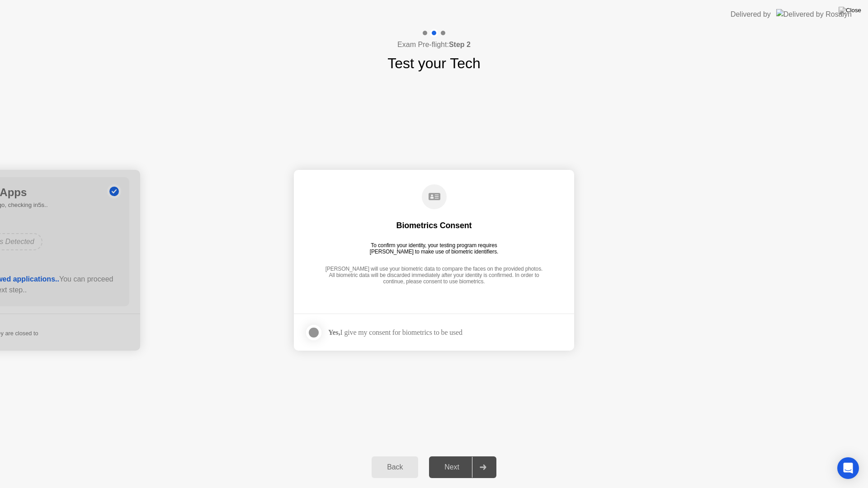  I want to click on button: Back, so click(394, 467).